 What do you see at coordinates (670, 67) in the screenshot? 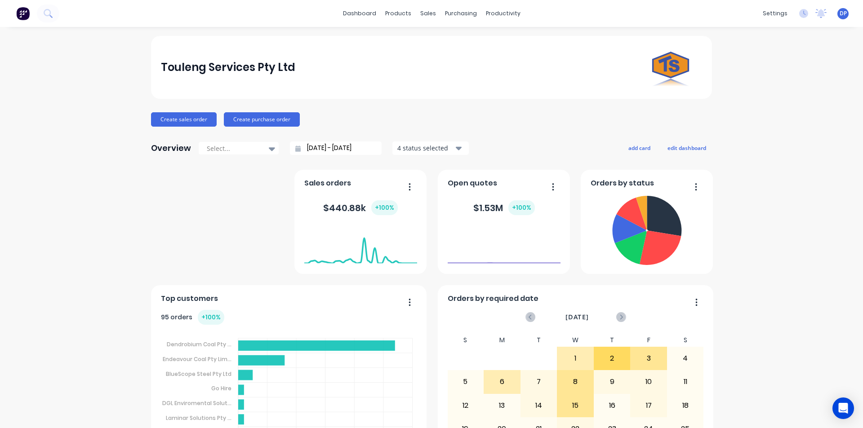
I see `img: Touleng Services Pty Ltd` at bounding box center [670, 67].